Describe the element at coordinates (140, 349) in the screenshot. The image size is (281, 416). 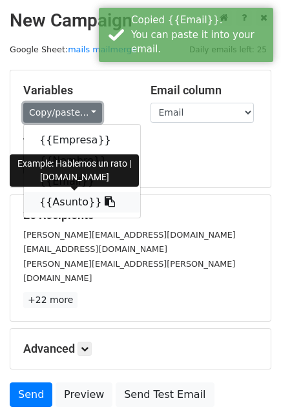
I see `h5: Advanced` at that location.